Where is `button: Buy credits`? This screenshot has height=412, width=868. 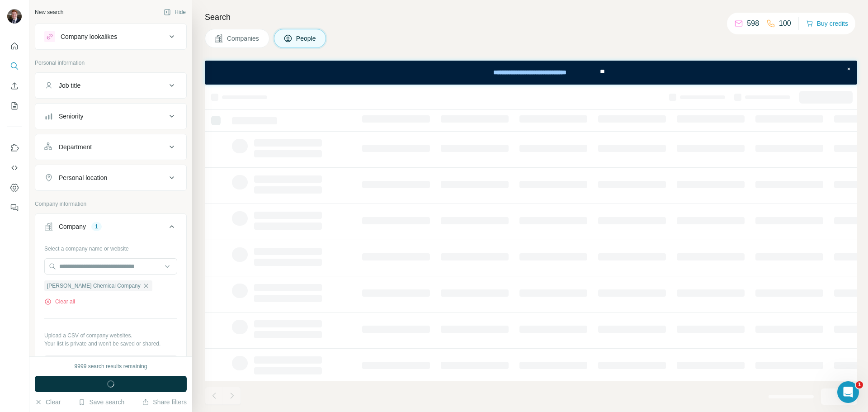 button: Buy credits is located at coordinates (827, 23).